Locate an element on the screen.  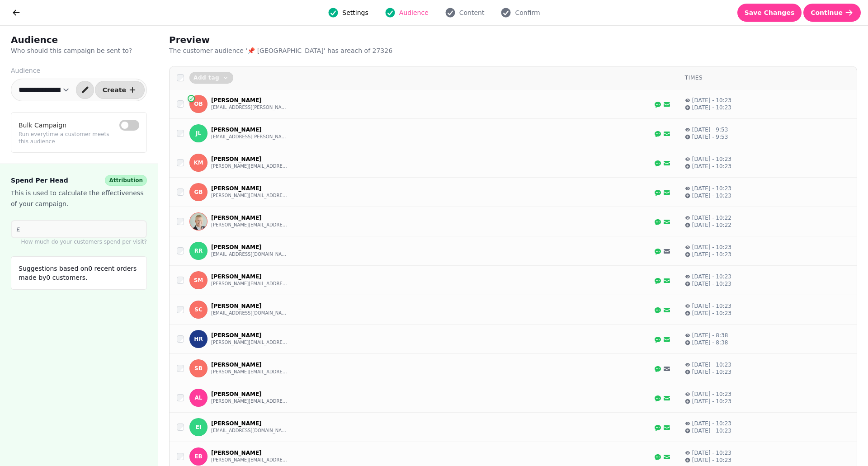
span: Settings is located at coordinates (355, 13).